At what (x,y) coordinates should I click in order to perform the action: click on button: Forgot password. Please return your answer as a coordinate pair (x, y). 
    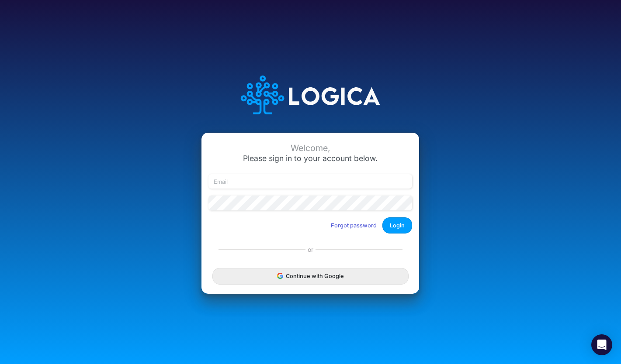
    Looking at the image, I should click on (354, 225).